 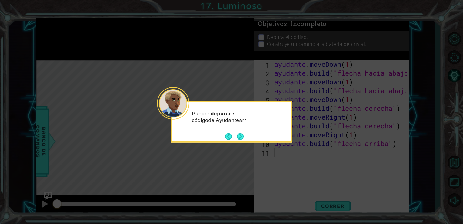 I want to click on font: l, so click(x=215, y=120).